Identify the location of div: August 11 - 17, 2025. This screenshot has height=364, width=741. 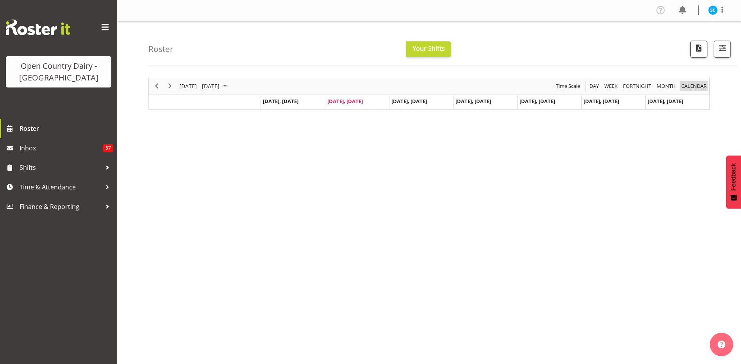
(204, 86).